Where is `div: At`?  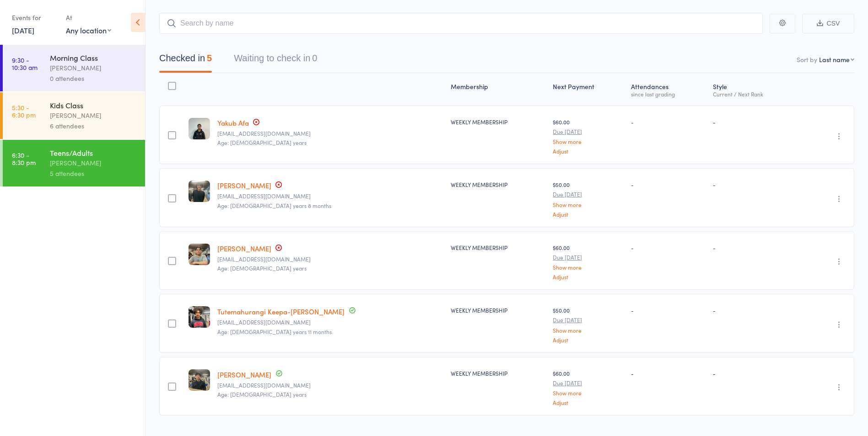 div: At is located at coordinates (88, 17).